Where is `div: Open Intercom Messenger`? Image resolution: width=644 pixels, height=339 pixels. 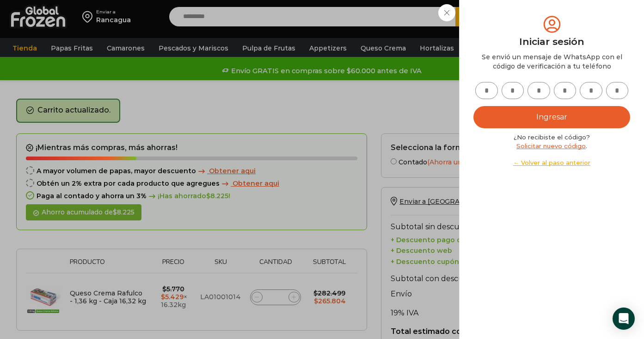
div: Open Intercom Messenger is located at coordinates (624, 319).